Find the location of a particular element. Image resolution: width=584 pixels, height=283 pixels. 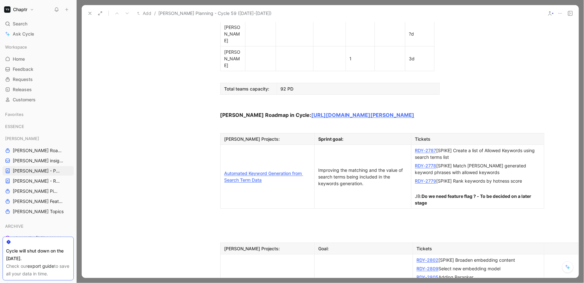

button: Add is located at coordinates (144, 13).